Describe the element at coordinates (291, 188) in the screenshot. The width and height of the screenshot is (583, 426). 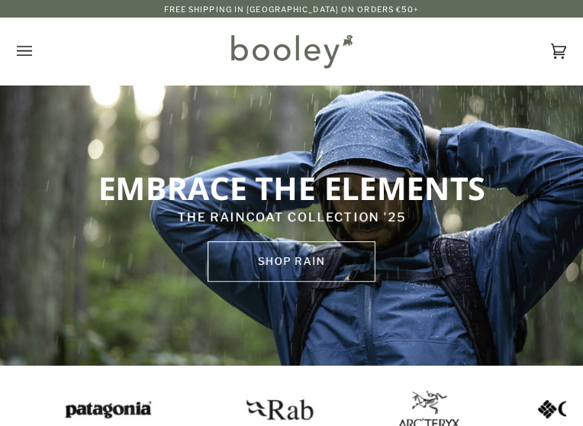
I see `p: EMBRACE THE ELEMENTS` at that location.